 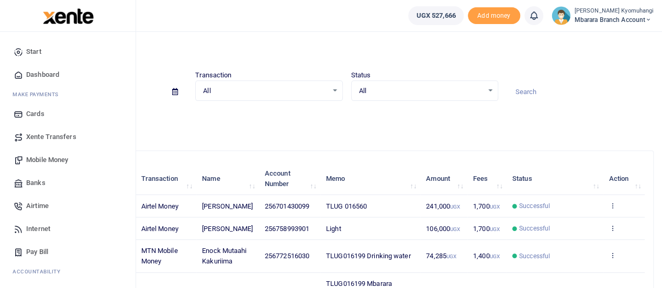 What do you see at coordinates (47, 160) in the screenshot?
I see `span: Mobile Money` at bounding box center [47, 160].